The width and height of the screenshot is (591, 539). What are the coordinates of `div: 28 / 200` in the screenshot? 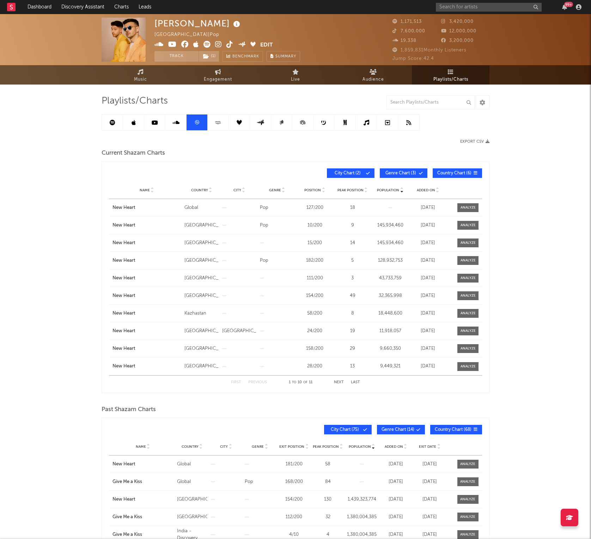 It's located at (314, 367).